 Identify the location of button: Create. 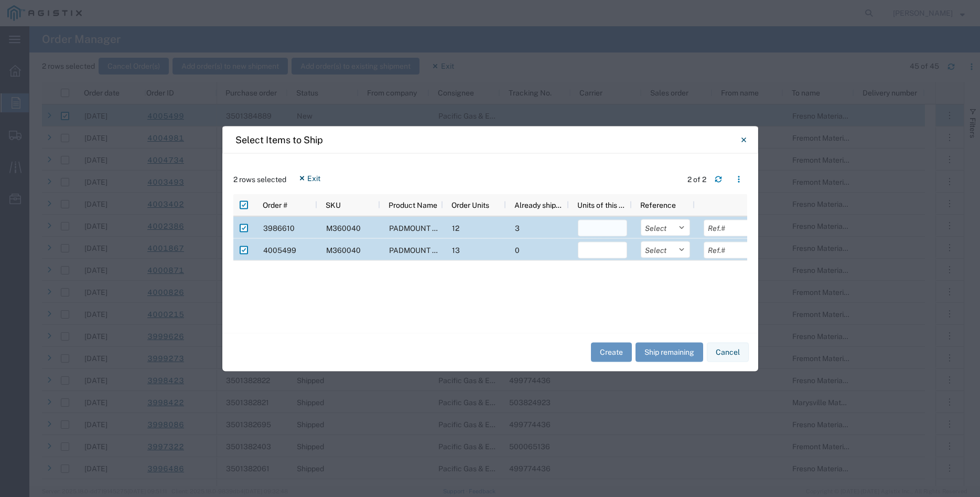
(612, 352).